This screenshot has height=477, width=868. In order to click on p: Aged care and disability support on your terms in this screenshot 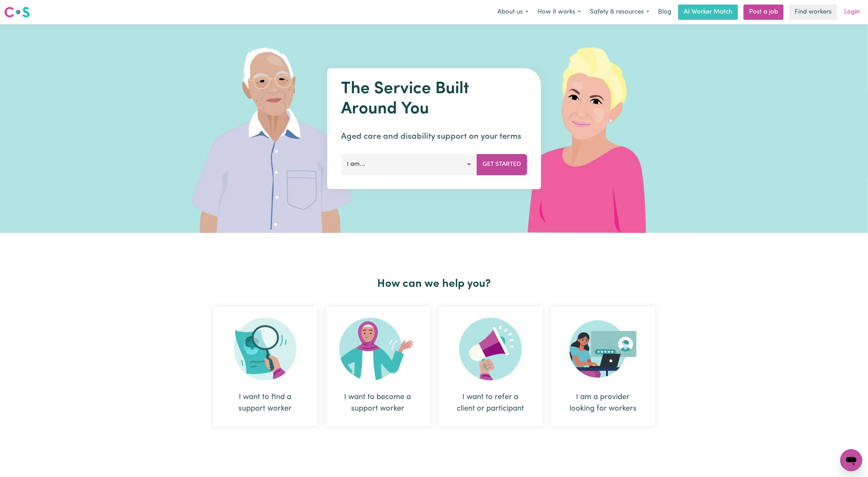, I will do `click(434, 136)`.